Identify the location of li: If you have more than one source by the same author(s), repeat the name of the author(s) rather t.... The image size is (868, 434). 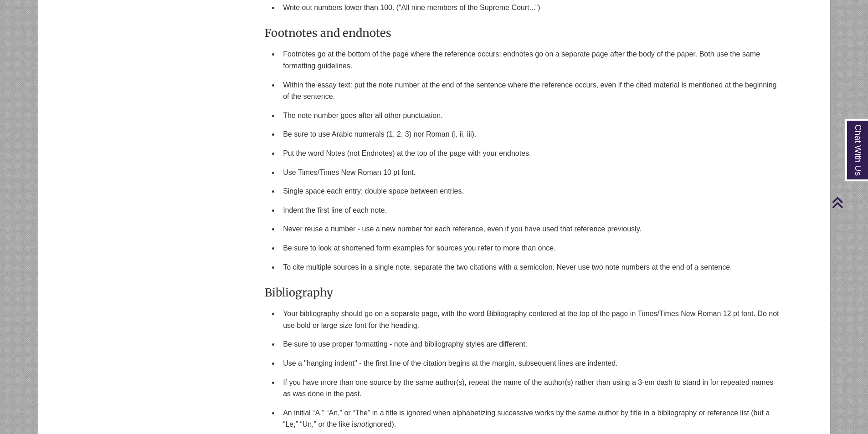
(531, 388).